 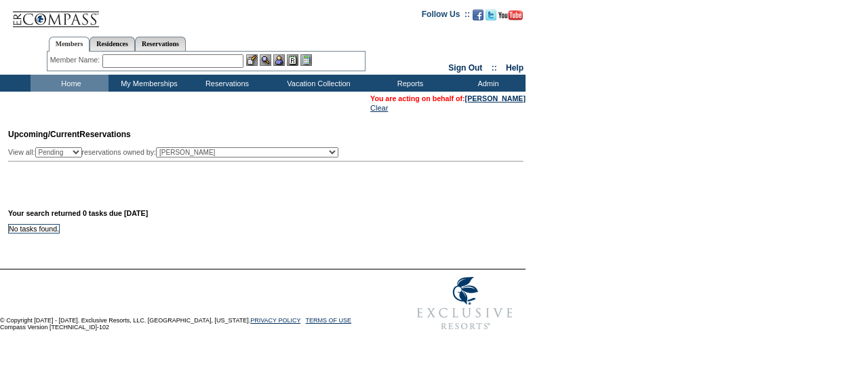 I want to click on img: b_calculator.gif, so click(x=306, y=59).